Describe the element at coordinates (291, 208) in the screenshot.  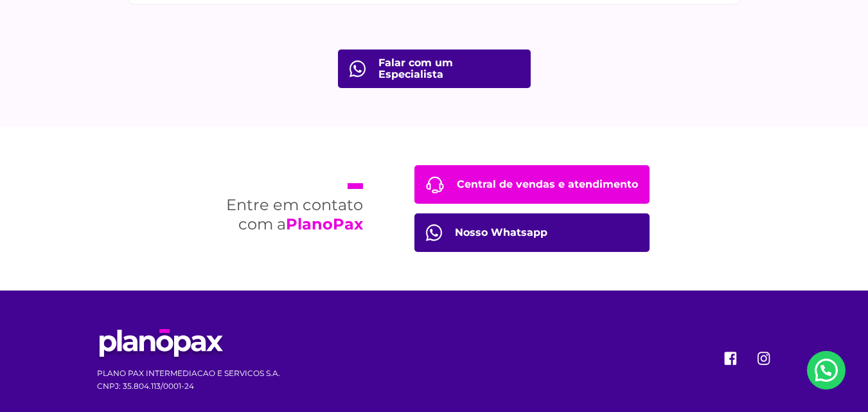
I see `h2: Entre em contato com a` at that location.